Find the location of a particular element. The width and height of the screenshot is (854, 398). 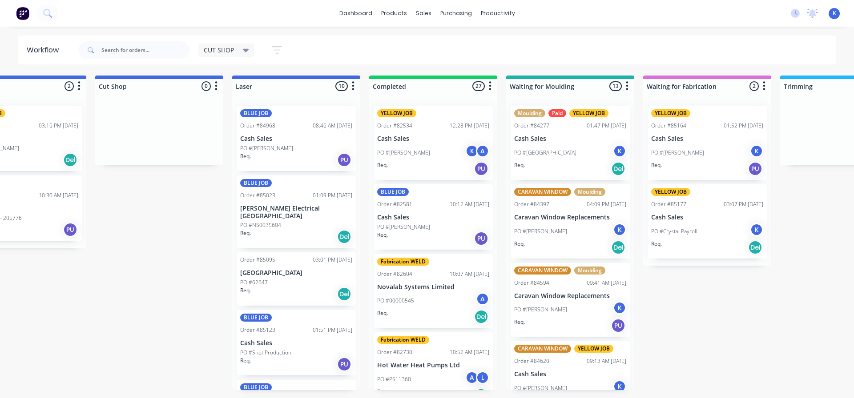

div: products is located at coordinates (394, 13).